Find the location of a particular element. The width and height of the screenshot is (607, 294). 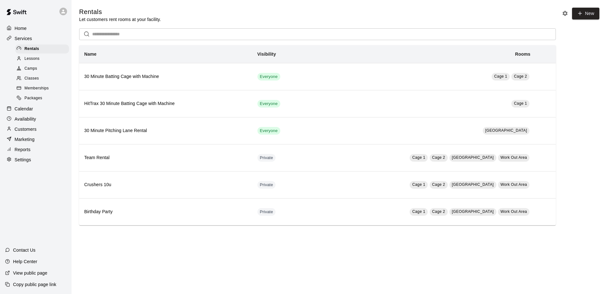

div: Packages is located at coordinates (42, 98).